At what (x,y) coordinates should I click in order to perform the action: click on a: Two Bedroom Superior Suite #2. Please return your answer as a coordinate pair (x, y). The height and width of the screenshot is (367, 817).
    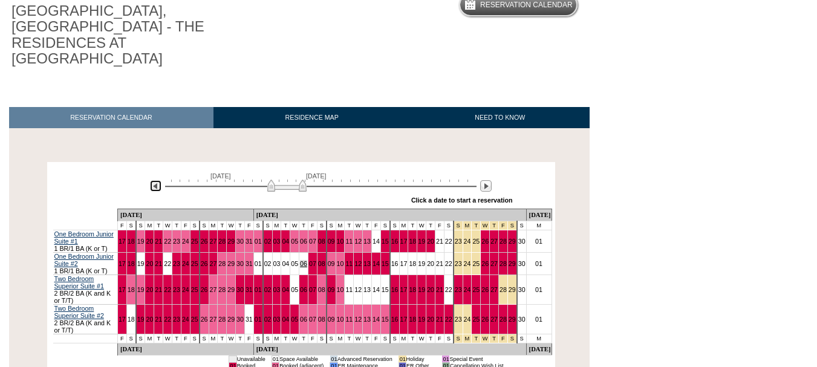
    Looking at the image, I should click on (79, 312).